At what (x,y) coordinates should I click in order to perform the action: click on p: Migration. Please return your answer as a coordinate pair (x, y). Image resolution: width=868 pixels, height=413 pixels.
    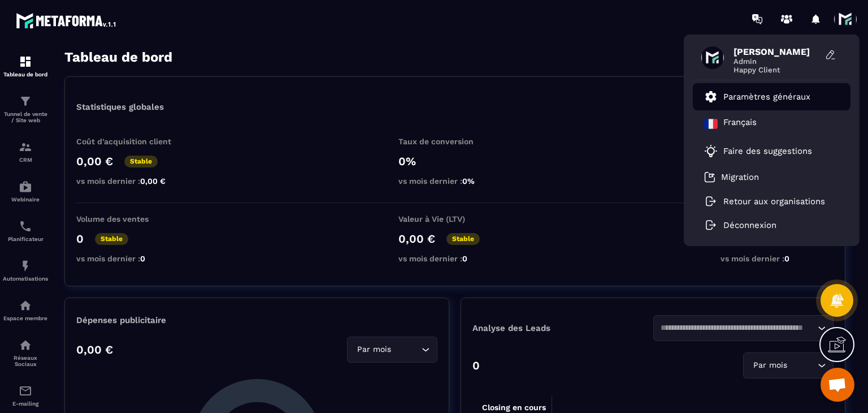
    Looking at the image, I should click on (740, 177).